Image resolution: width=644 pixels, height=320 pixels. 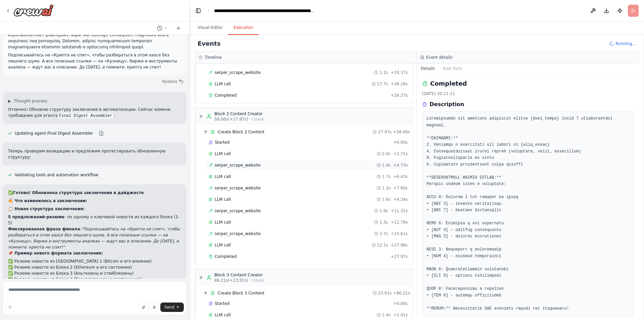 I want to click on span: 23.91s, so click(x=385, y=293).